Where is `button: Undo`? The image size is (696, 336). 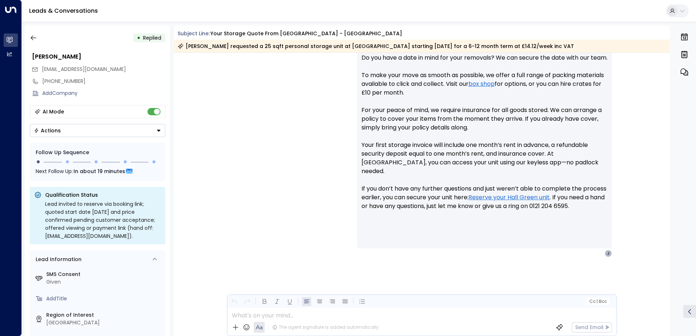
button: Undo is located at coordinates (234, 302).